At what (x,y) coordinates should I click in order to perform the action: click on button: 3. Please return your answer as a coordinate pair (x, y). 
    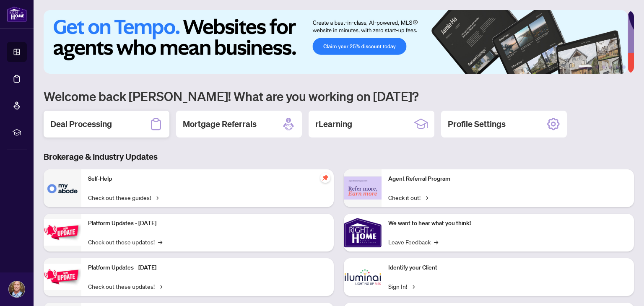
    Looking at the image, I should click on (604, 67).